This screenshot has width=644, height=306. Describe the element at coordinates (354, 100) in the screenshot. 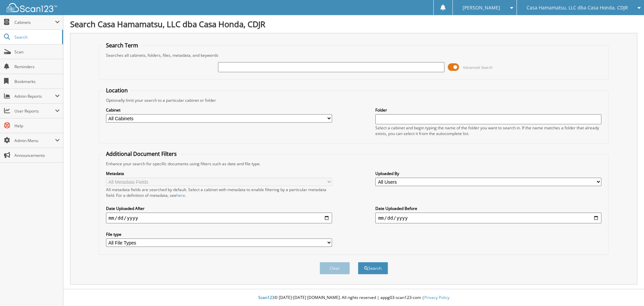

I see `div: Optionally limit your search to a particular cabinet or folder` at that location.